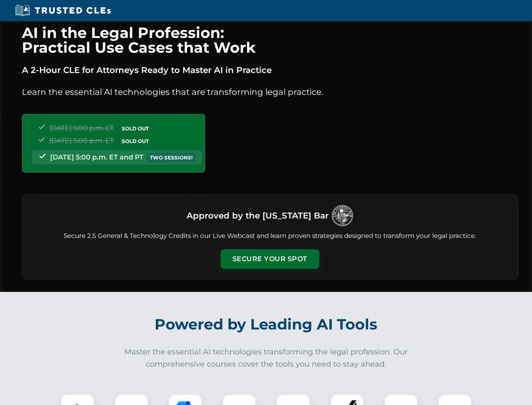 The image size is (532, 405). I want to click on p: Secure 2.5 General & Technology Credits in our Live Webcast and learn proven strategies designed ..., so click(270, 236).